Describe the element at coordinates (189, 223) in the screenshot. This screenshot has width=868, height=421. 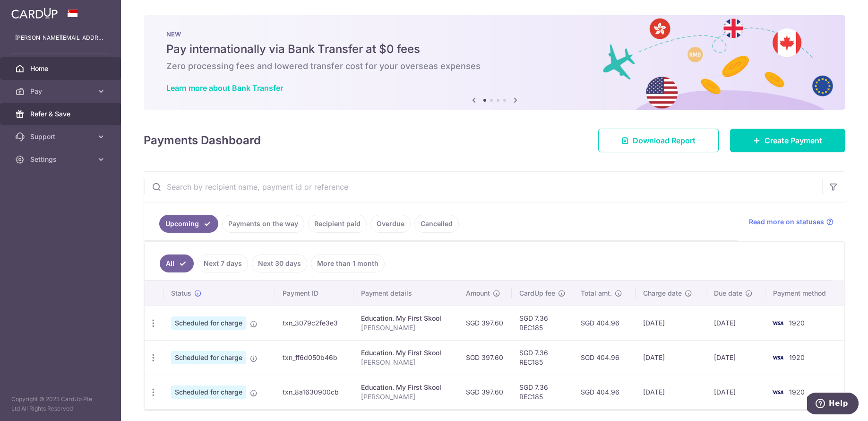
I see `a: Upcoming` at that location.